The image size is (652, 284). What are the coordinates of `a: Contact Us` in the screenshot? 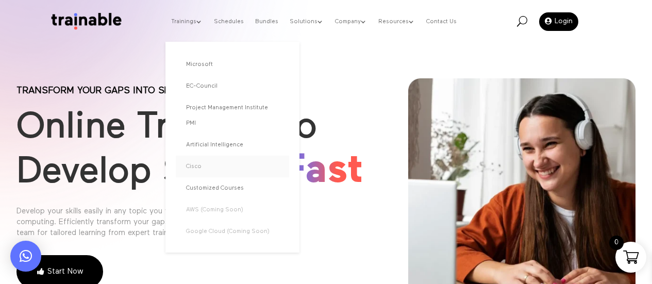 It's located at (441, 22).